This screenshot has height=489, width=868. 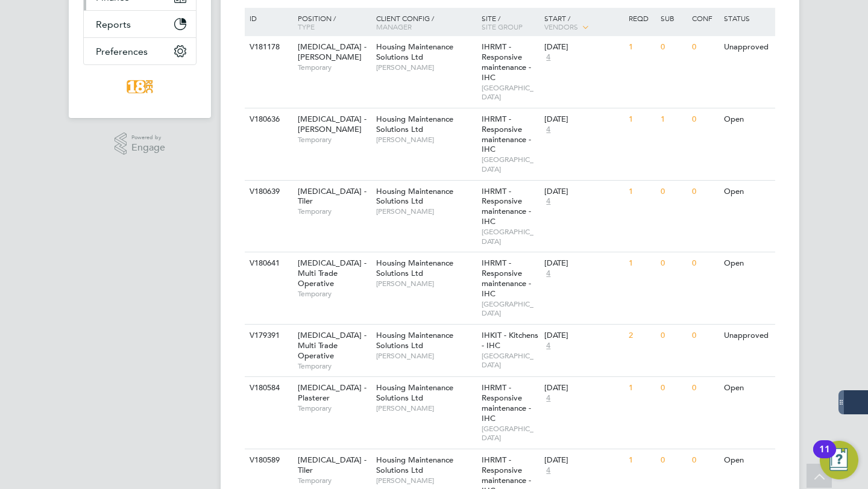 I want to click on span: Reports, so click(x=113, y=24).